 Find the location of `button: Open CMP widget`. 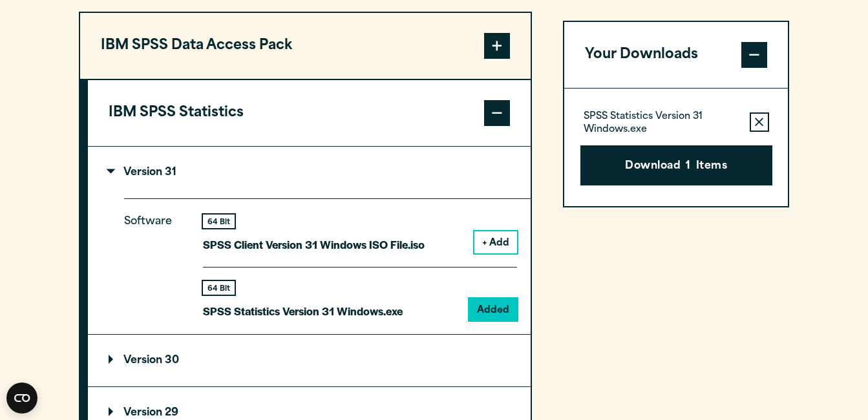

button: Open CMP widget is located at coordinates (22, 398).